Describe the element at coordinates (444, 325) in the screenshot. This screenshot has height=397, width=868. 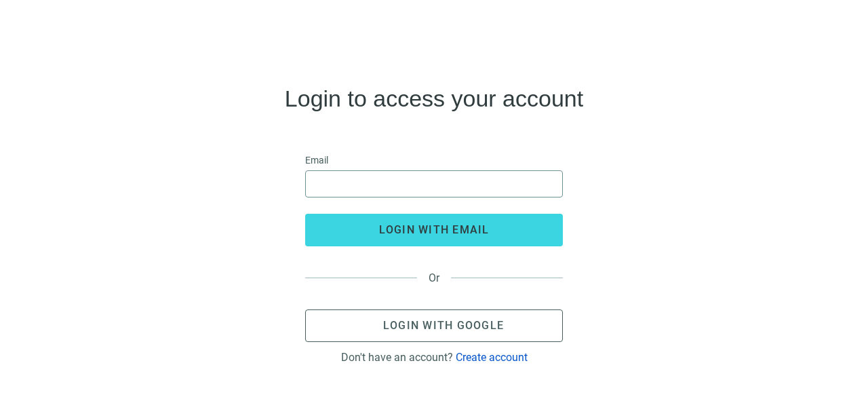
I see `span: Login with Google` at that location.